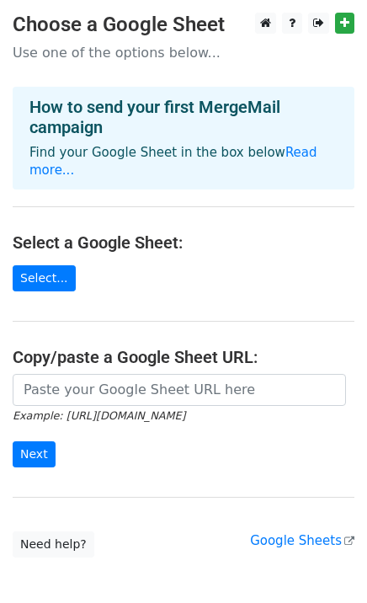  What do you see at coordinates (184, 357) in the screenshot?
I see `h4: Copy/paste a Google Sheet URL:` at bounding box center [184, 357].